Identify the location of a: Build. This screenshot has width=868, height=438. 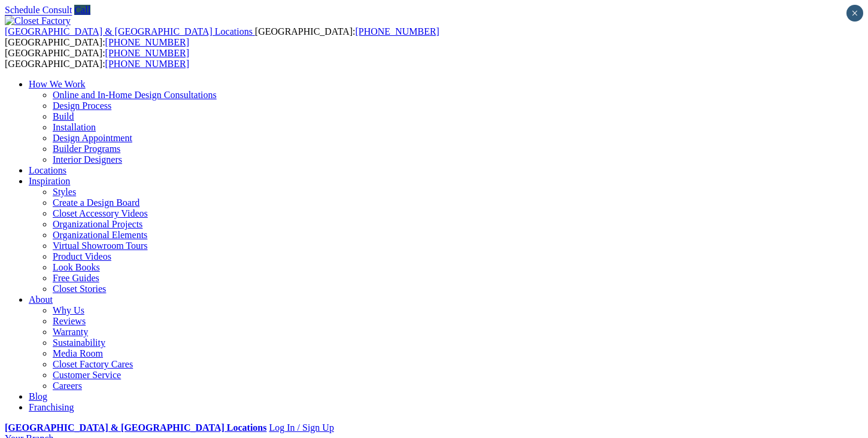
(63, 116).